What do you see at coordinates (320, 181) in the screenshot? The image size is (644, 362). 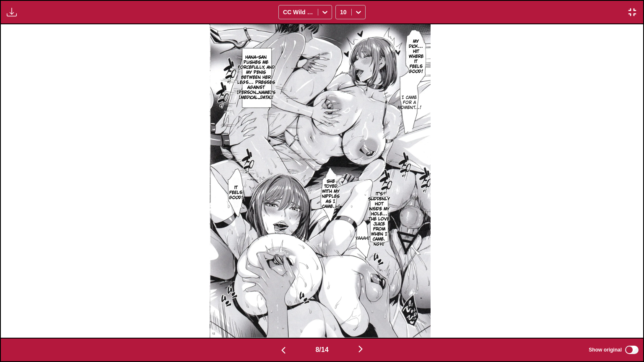 I see `img: Manga Panel` at bounding box center [320, 181].